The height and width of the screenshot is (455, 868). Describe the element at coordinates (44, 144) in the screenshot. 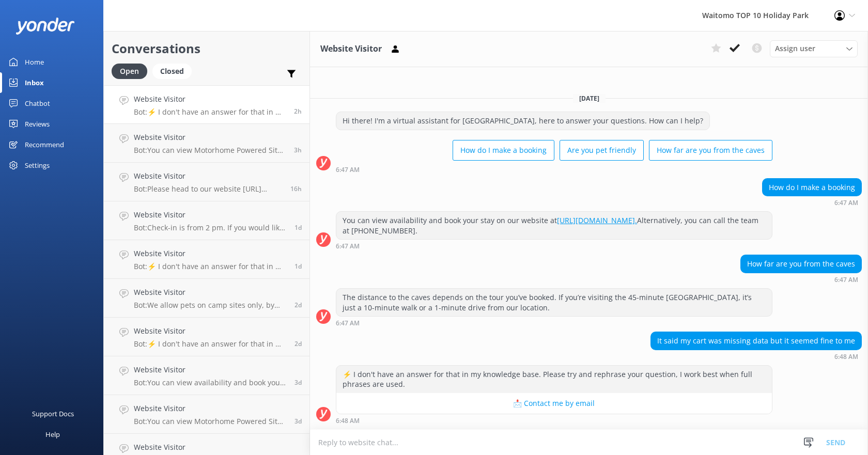

I see `div: Recommend` at that location.